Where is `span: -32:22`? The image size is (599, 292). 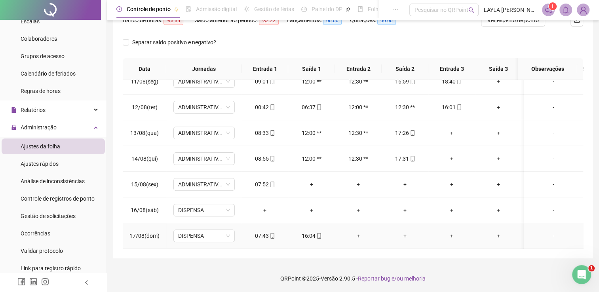
span: -32:22 is located at coordinates (269, 21).